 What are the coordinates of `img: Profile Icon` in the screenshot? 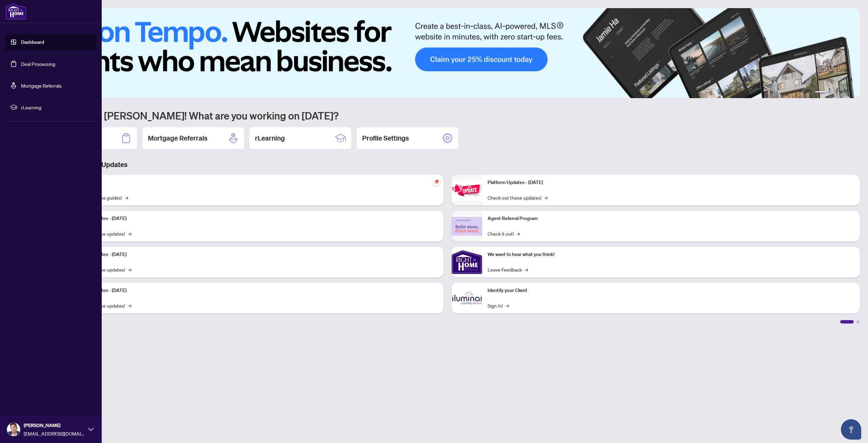 It's located at (14, 429).